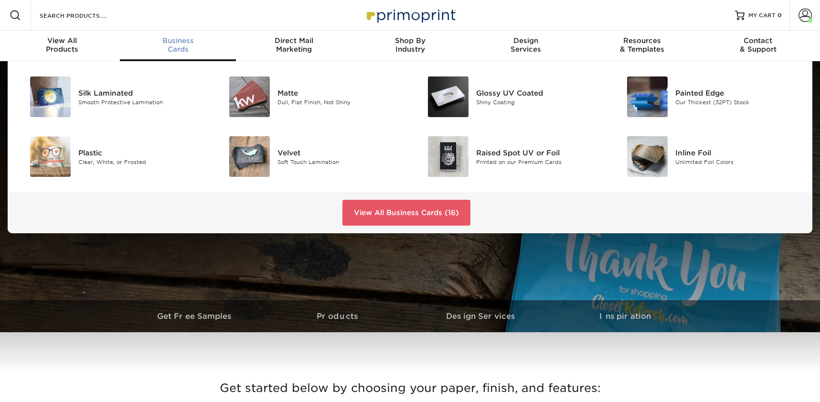 The image size is (820, 402). I want to click on a: Inline Foil Business Cards Inline Foil Unlimited Foil Colors, so click(708, 156).